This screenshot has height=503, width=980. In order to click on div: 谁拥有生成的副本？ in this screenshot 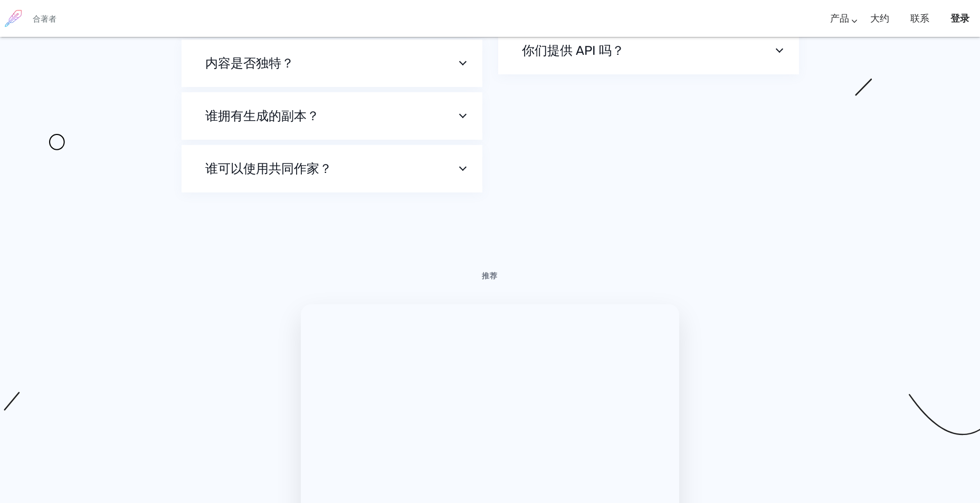, I will do `click(332, 116)`.